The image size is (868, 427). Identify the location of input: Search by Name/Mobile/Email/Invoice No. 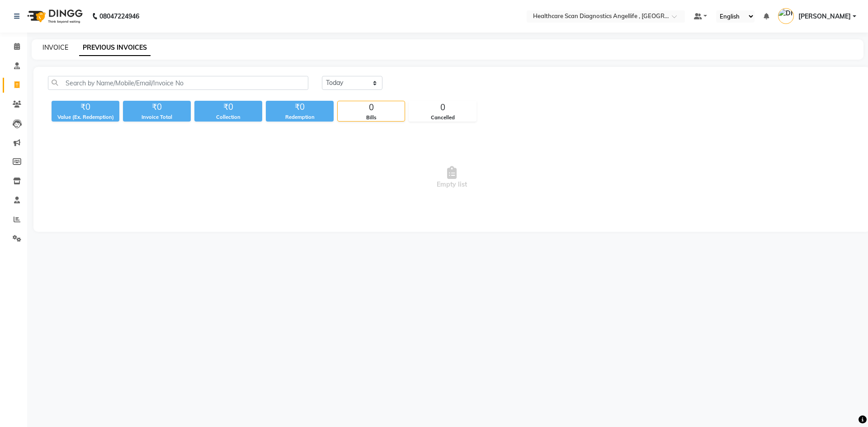
(178, 83).